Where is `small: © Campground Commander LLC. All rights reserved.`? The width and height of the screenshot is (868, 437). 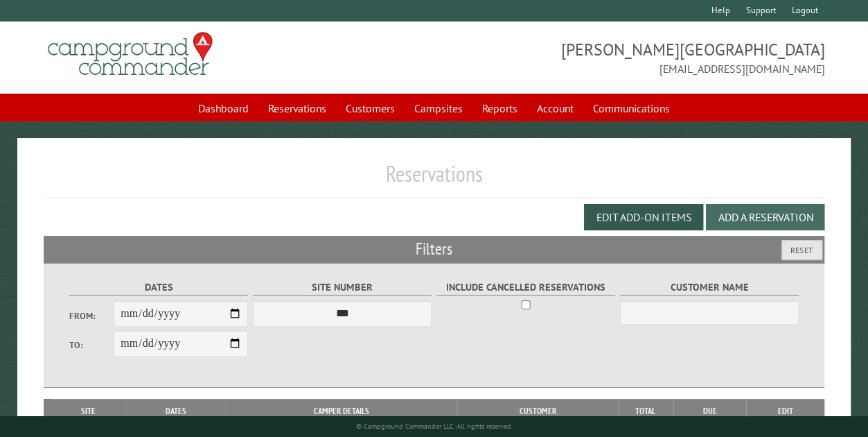 small: © Campground Commander LLC. All rights reserved. is located at coordinates (434, 426).